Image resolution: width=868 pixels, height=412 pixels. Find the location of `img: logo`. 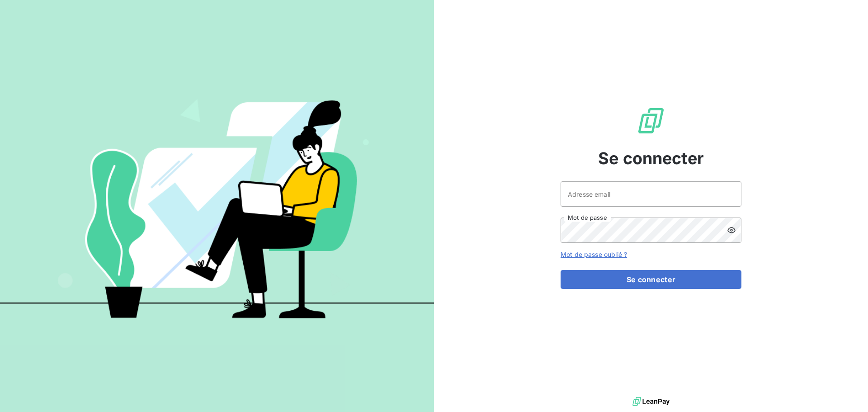

img: logo is located at coordinates (651, 401).